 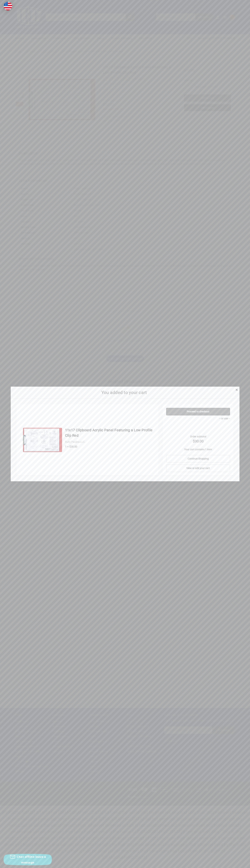 I want to click on img: 11x17 Clipboard Acrylic Panel Featuring a Low Profile Clip Red, so click(x=43, y=440).